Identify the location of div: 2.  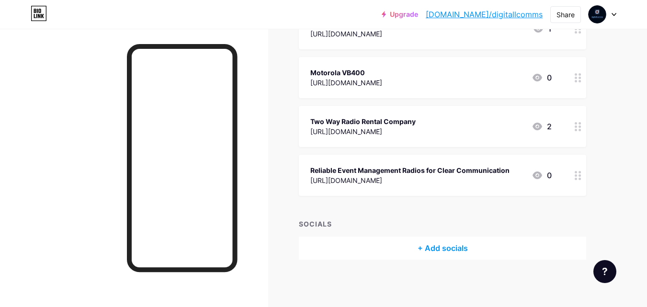
(542, 126).